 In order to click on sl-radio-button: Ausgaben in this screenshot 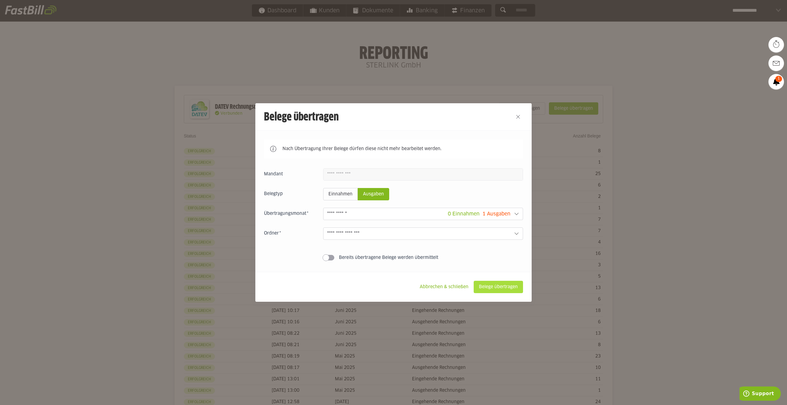, I will do `click(373, 194)`.